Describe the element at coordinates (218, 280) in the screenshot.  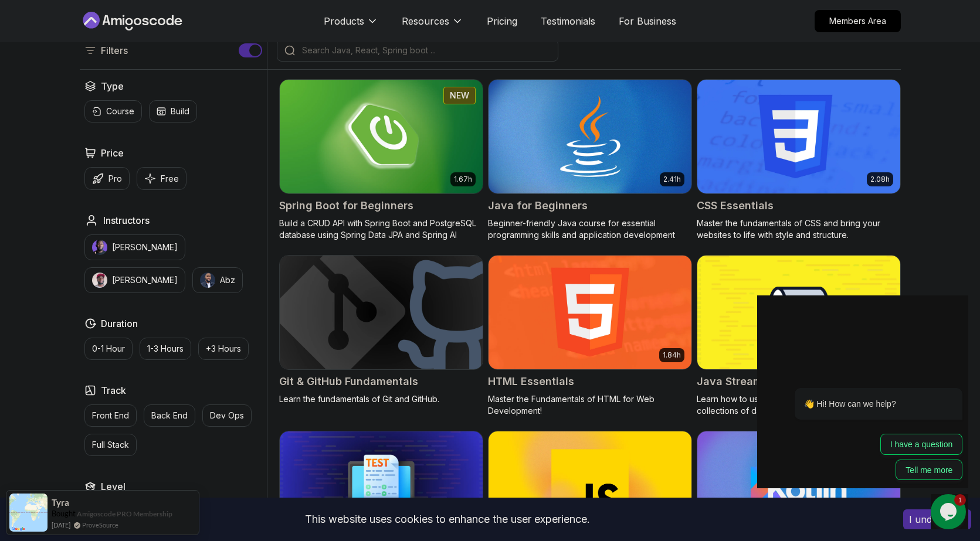
I see `button: instructor imgAbz` at that location.